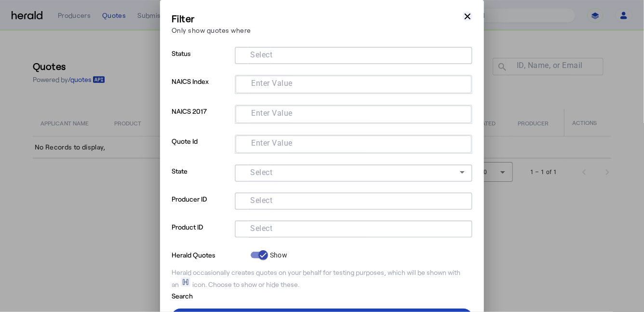 The width and height of the screenshot is (644, 312). What do you see at coordinates (201, 178) in the screenshot?
I see `p: State` at bounding box center [201, 178].